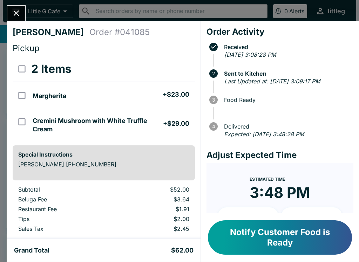 The image size is (359, 262). What do you see at coordinates (155, 190) in the screenshot?
I see `p: $52.00` at bounding box center [155, 190].